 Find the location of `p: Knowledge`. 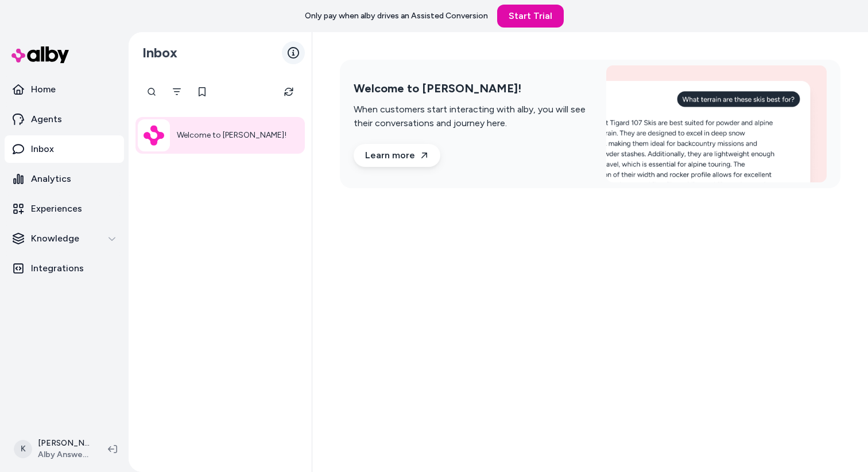

p: Knowledge is located at coordinates (55, 239).